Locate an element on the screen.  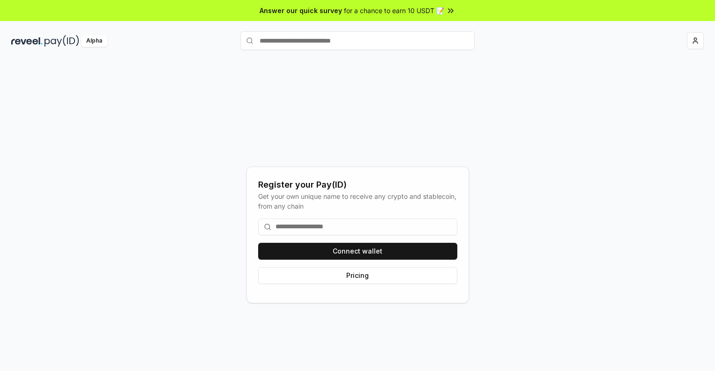
span: for a chance to earn 10 USDT 📝 is located at coordinates (394, 10).